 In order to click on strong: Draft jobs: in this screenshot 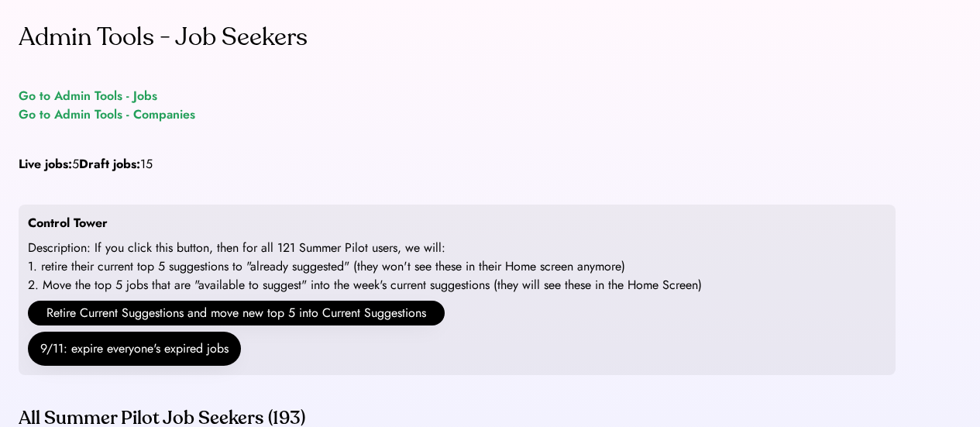, I will do `click(109, 164)`.